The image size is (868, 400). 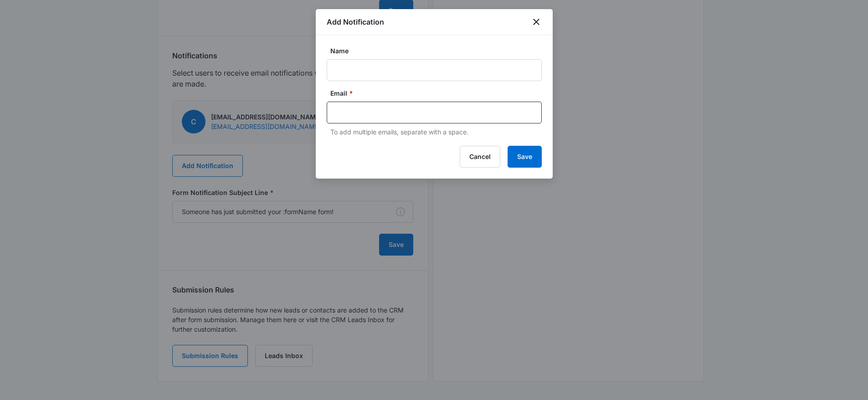 What do you see at coordinates (436, 132) in the screenshot?
I see `p: To add multiple emails, separate with a space.` at bounding box center [436, 132].